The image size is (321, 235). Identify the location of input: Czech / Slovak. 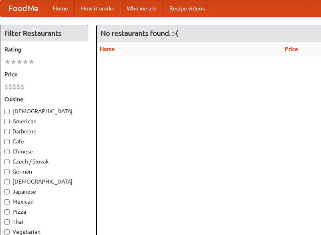
(7, 162).